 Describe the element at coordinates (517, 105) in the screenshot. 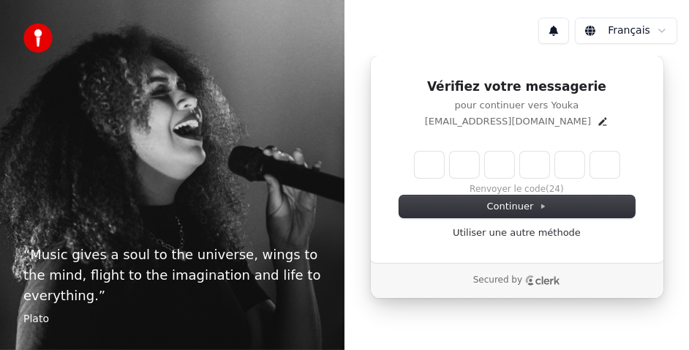

I see `p: pour continuer vers Youka` at that location.